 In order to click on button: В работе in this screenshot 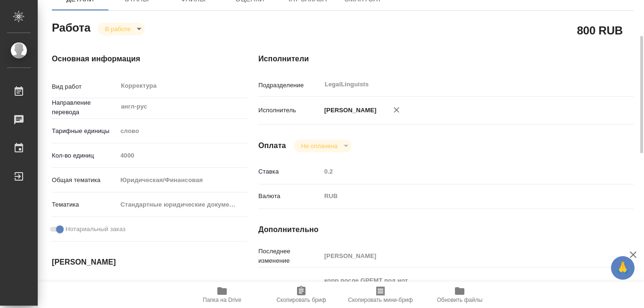, I will do `click(118, 29)`.